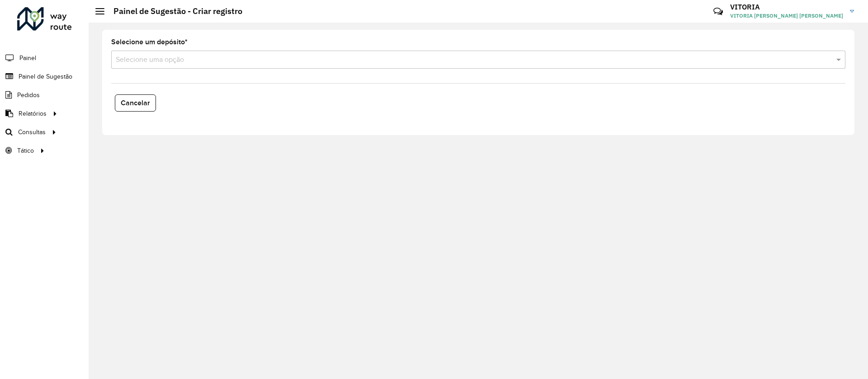  I want to click on span: Painel de Sugestão, so click(45, 76).